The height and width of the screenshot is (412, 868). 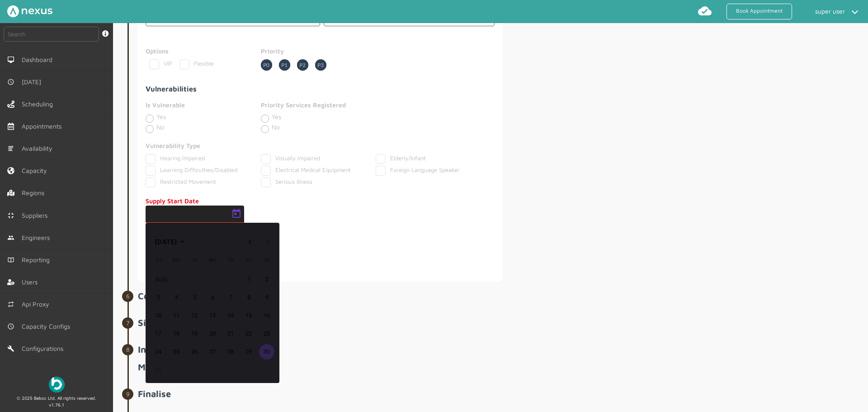 I want to click on button: August 12, 2025, so click(x=194, y=315).